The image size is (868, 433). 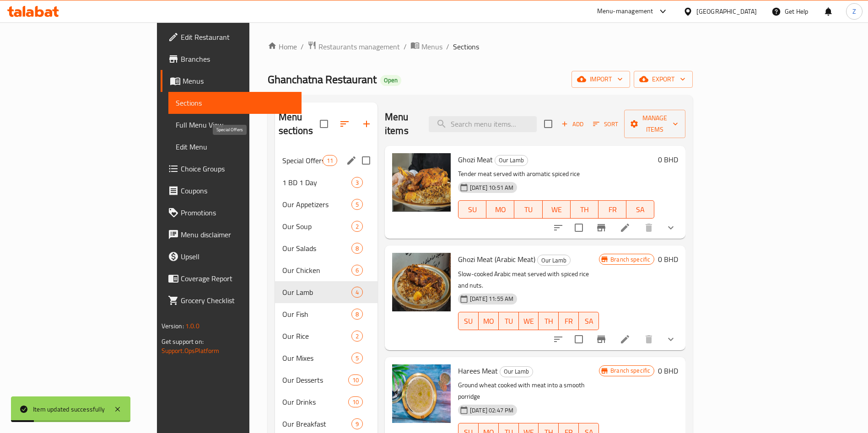 What do you see at coordinates (367, 124) in the screenshot?
I see `button: Add section` at bounding box center [367, 124].